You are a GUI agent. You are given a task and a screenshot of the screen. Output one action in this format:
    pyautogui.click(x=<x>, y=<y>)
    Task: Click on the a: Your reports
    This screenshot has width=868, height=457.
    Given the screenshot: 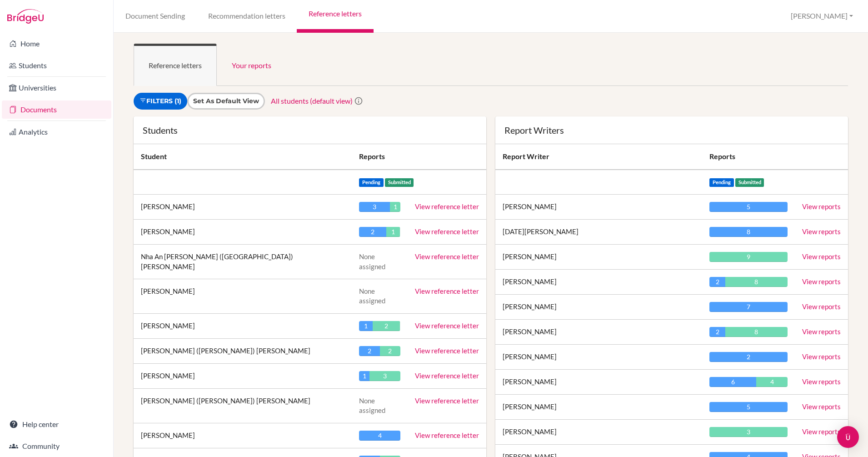 What is the action you would take?
    pyautogui.click(x=252, y=64)
    